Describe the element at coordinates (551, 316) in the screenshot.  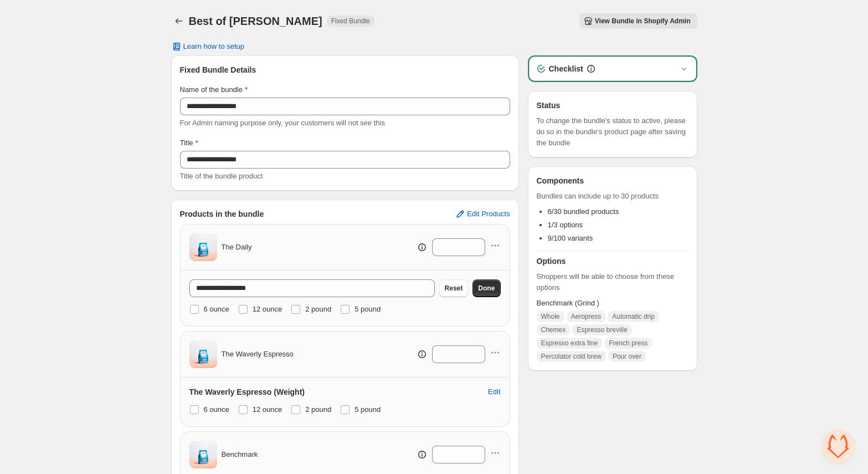
I see `span: Whole` at that location.